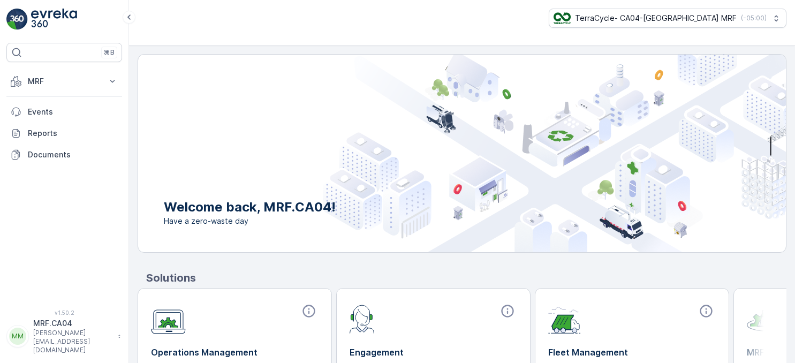  I want to click on p: ⌘B, so click(109, 52).